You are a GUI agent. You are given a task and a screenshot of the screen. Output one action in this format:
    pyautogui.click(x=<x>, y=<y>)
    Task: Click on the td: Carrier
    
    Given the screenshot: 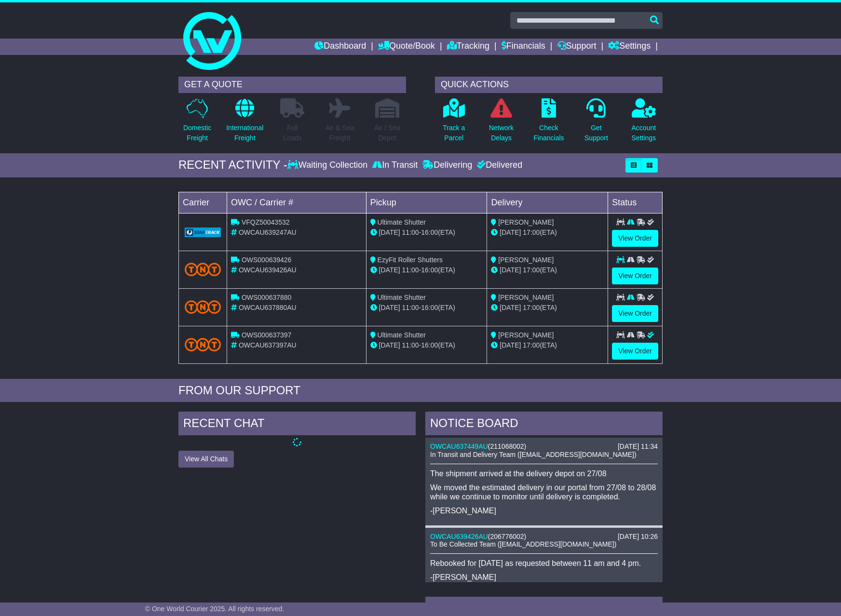 What is the action you would take?
    pyautogui.click(x=203, y=202)
    